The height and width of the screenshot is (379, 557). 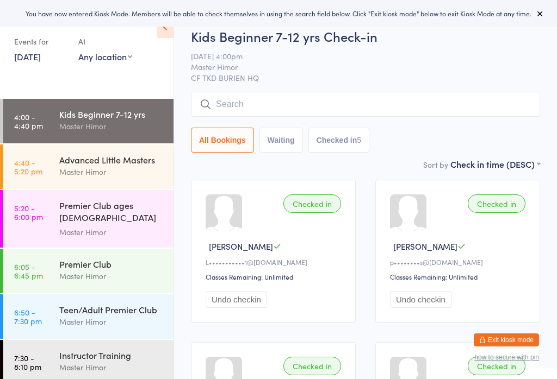 What do you see at coordinates (88, 317) in the screenshot?
I see `a: 6:50 -7:30 pmTeen/Adult Premier ClubMaster Himor` at bounding box center [88, 317].